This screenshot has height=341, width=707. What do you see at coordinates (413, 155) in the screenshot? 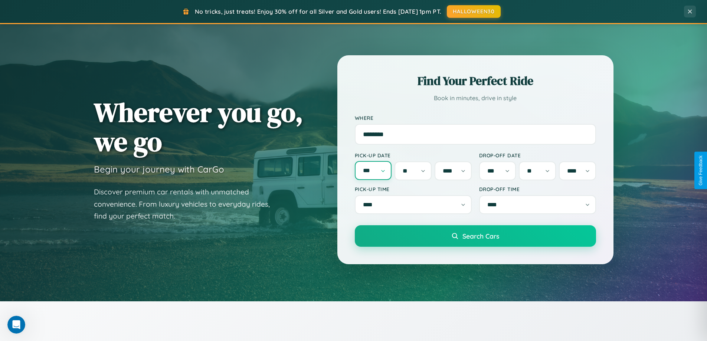
I see `label: Pick-up Date` at bounding box center [413, 155].